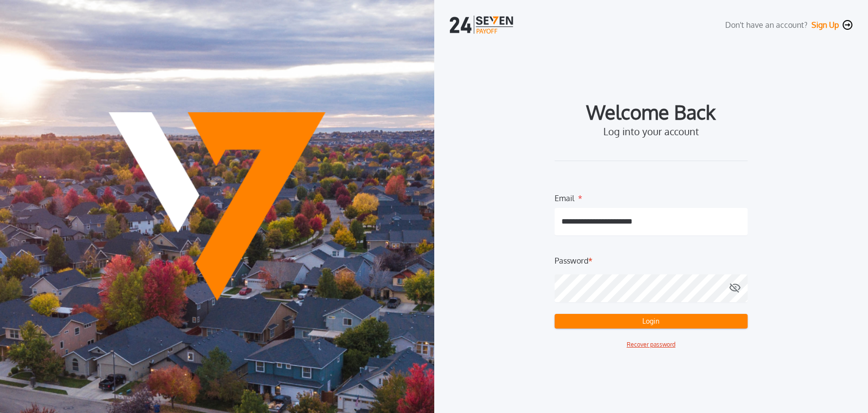  What do you see at coordinates (483, 24) in the screenshot?
I see `img: logo` at bounding box center [483, 24].